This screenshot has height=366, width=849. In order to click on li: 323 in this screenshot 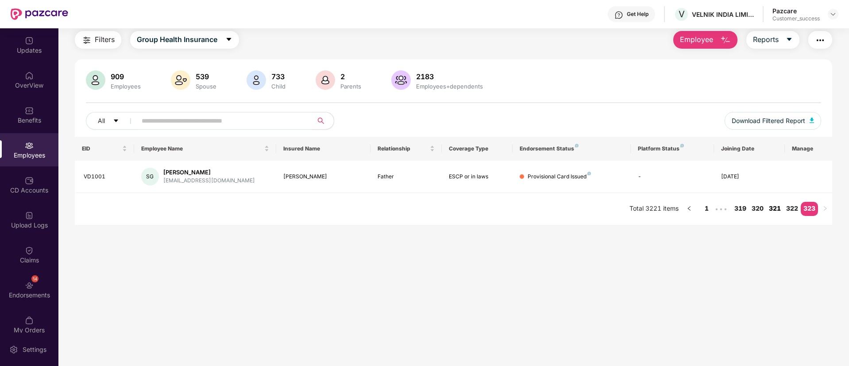, I will do `click(809, 209)`.